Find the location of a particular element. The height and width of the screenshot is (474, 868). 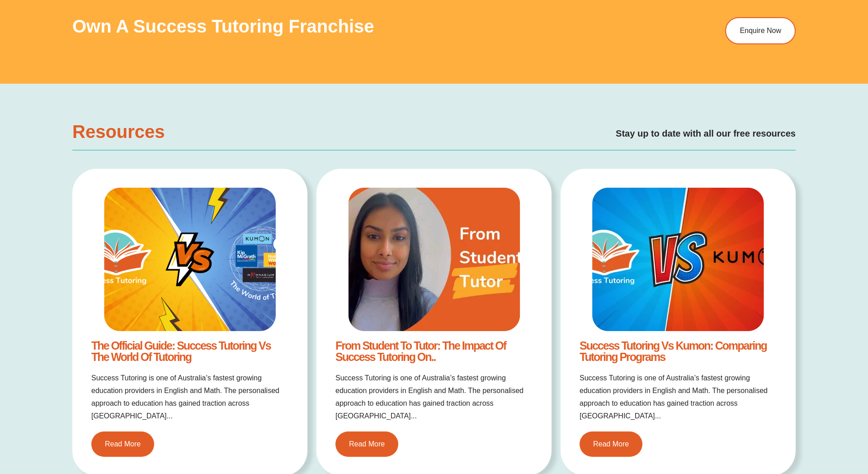

div: Chat Widget is located at coordinates (790, 423).